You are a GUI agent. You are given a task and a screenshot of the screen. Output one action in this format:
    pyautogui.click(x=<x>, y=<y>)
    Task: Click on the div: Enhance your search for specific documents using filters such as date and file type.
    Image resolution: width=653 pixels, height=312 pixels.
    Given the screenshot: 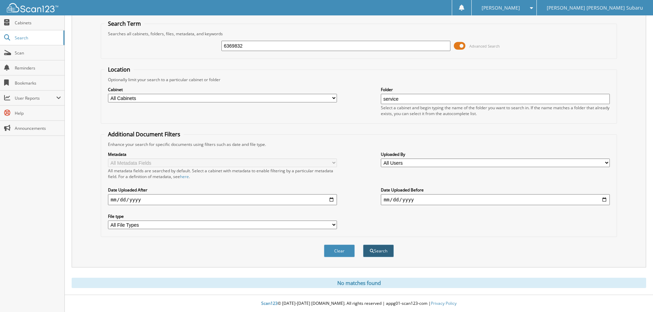 What is the action you would take?
    pyautogui.click(x=359, y=144)
    